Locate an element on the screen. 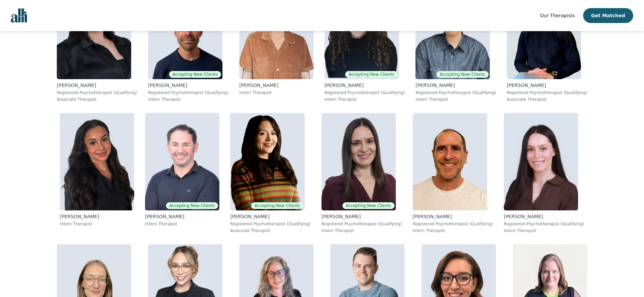 Image resolution: width=644 pixels, height=297 pixels. span: Our Therapists is located at coordinates (557, 15).